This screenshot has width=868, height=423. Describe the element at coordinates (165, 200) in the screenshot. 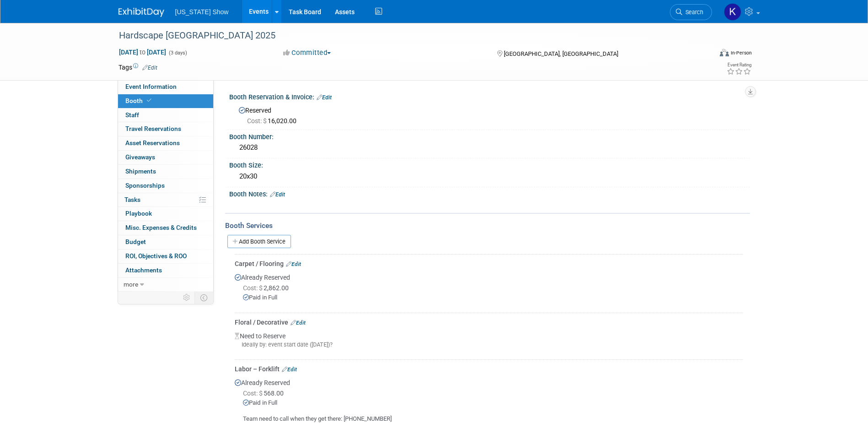

I see `a: Tasks` at that location.